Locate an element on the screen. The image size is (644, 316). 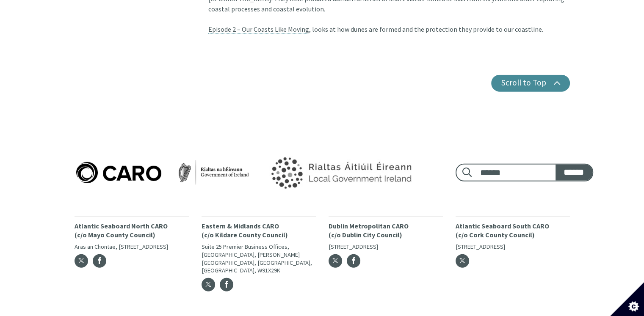
p: Eastern & Midlands CARO (c/o Kildare County Council) is located at coordinates (258, 230).